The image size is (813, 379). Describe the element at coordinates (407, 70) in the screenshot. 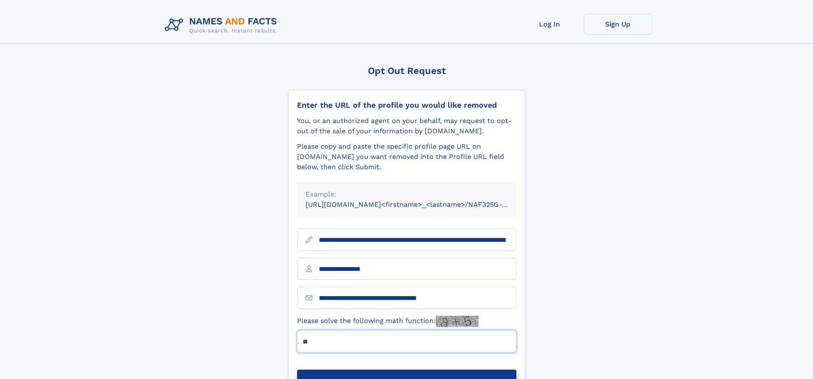

I see `div: Opt Out Request` at that location.